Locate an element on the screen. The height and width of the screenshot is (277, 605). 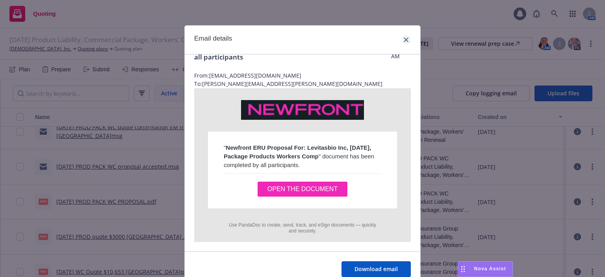
a: close is located at coordinates (406, 40).